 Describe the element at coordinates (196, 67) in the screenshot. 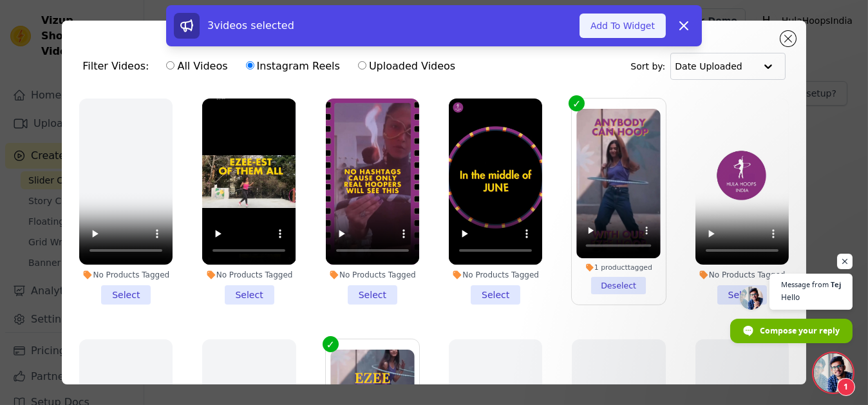

I see `label: All Videos` at that location.